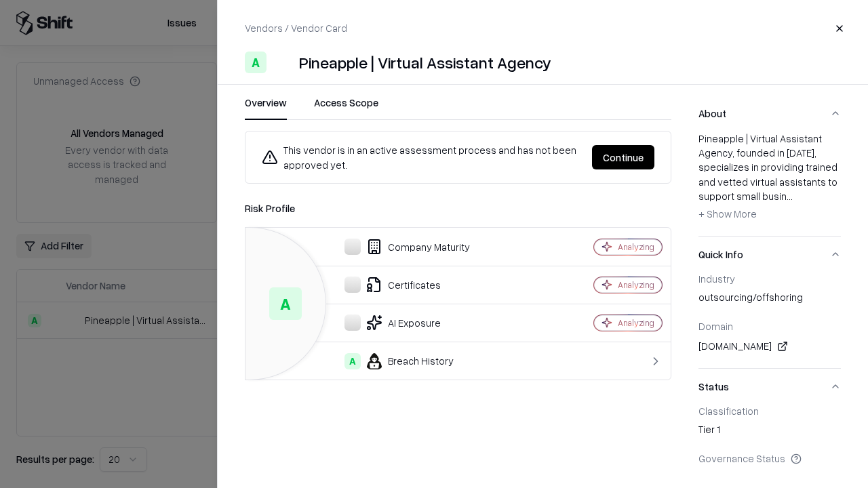 This screenshot has height=488, width=868. Describe the element at coordinates (401, 322) in the screenshot. I see `div: AI Exposure` at that location.